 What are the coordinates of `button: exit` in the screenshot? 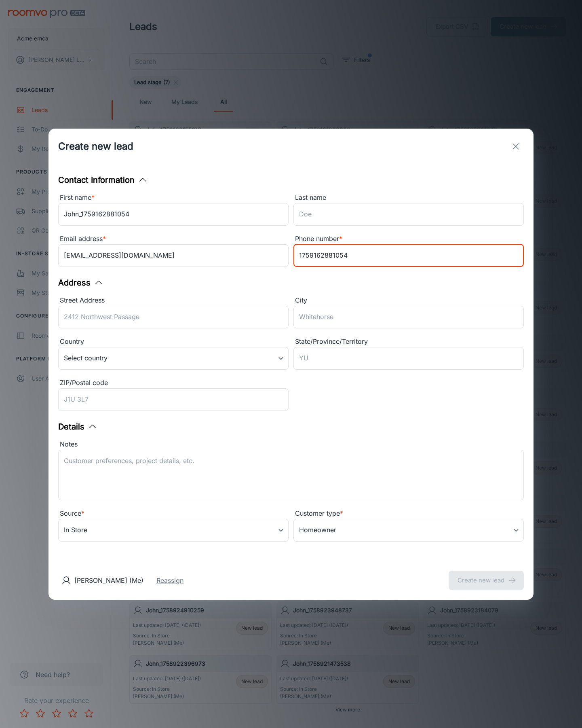 It's located at (515, 146).